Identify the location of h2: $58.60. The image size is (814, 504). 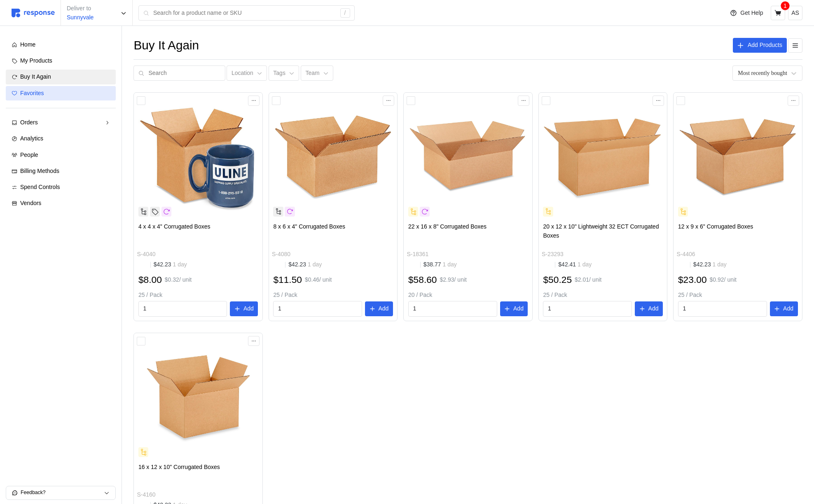
(422, 279).